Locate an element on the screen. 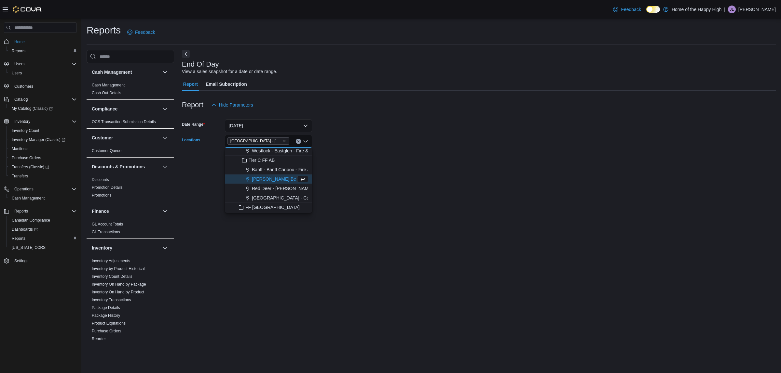 The image size is (781, 373). div: Inventory is located at coordinates (130, 305).